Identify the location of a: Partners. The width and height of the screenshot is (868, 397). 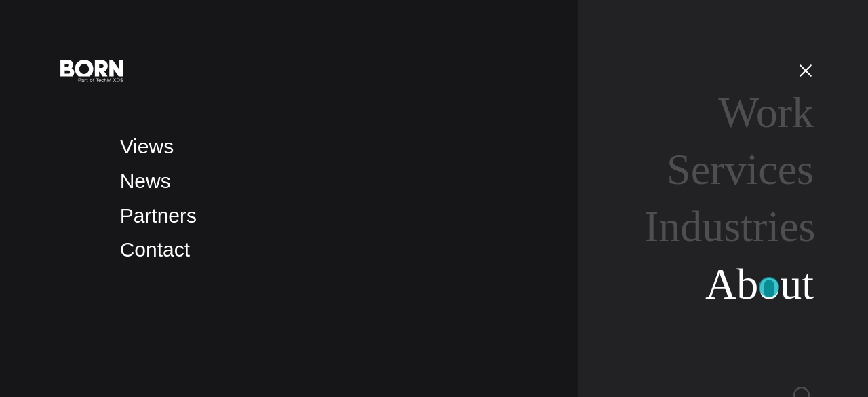
(158, 215).